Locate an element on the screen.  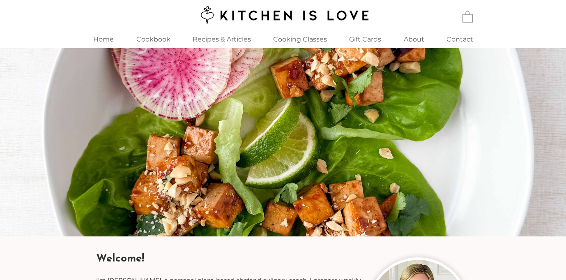
p: Recipes & Articles is located at coordinates (222, 39).